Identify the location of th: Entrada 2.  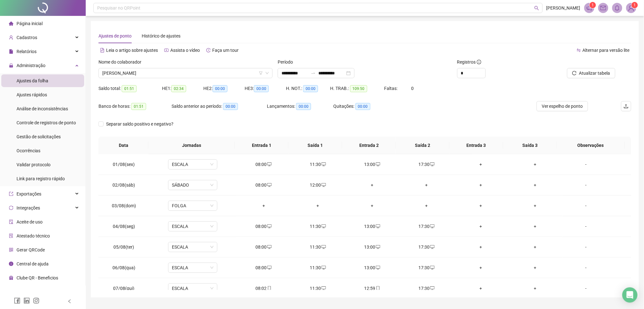
(369, 145).